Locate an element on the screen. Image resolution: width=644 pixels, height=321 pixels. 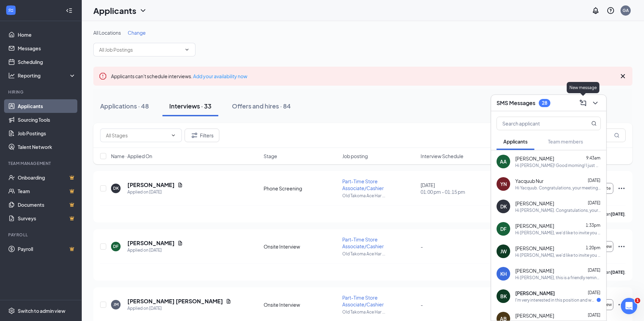
span: All Locations is located at coordinates (107, 33).